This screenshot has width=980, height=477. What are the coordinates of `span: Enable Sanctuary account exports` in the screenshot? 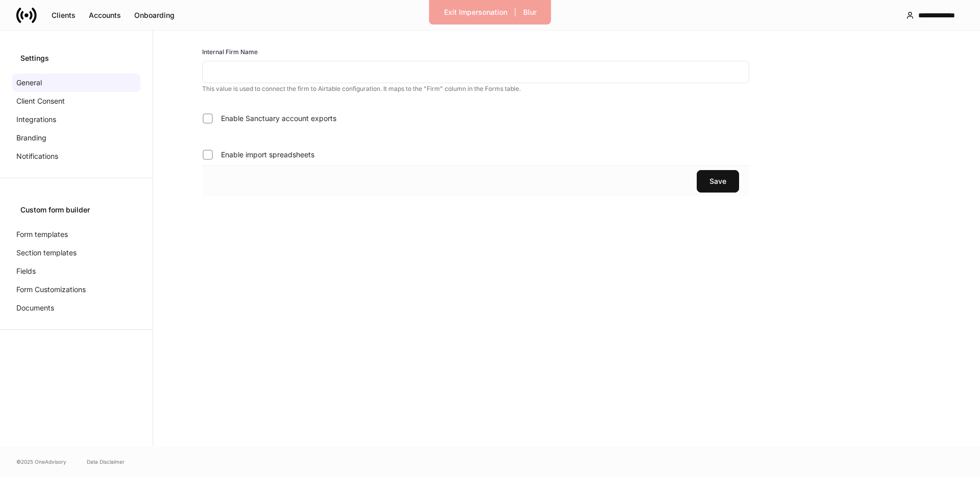 It's located at (279, 118).